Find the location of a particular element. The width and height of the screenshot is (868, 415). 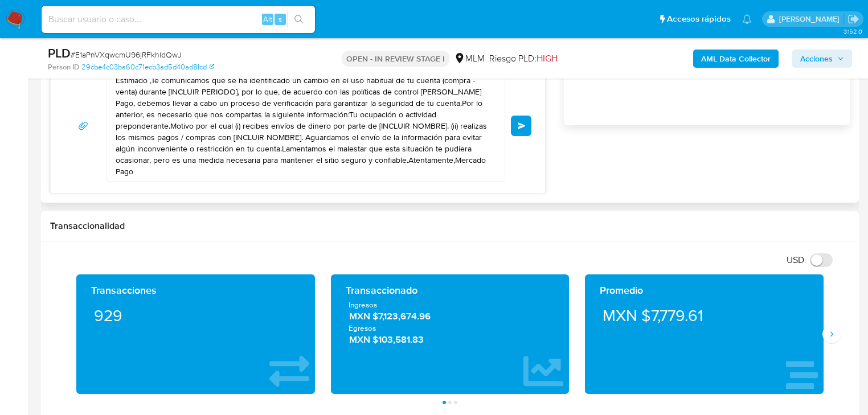

span: # E1aPnVXqwcmU96jRFkhldQwJ is located at coordinates (126, 55).